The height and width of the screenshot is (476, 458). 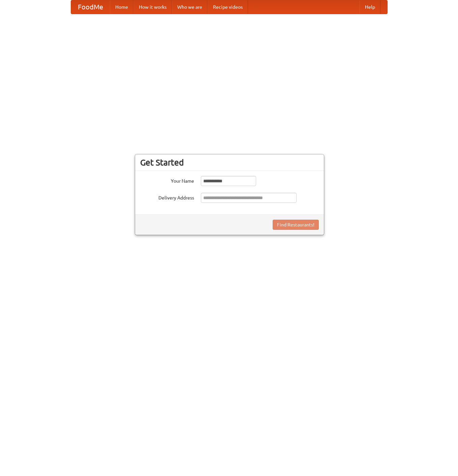 What do you see at coordinates (90, 7) in the screenshot?
I see `a: FoodMe` at bounding box center [90, 7].